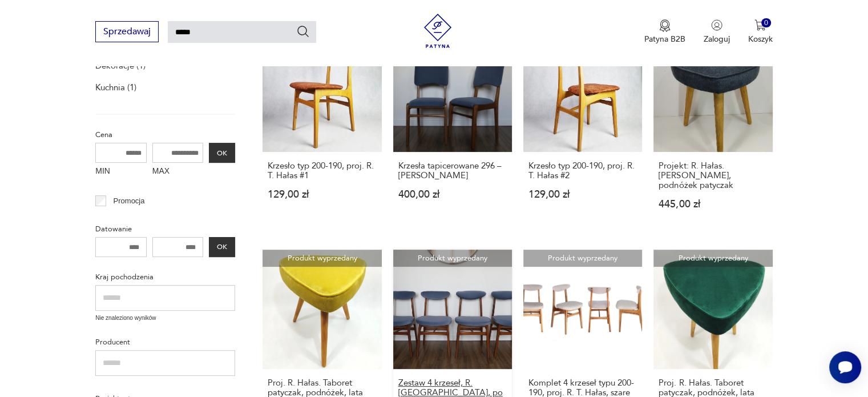  I want to click on button: Patyna B2B, so click(665, 32).